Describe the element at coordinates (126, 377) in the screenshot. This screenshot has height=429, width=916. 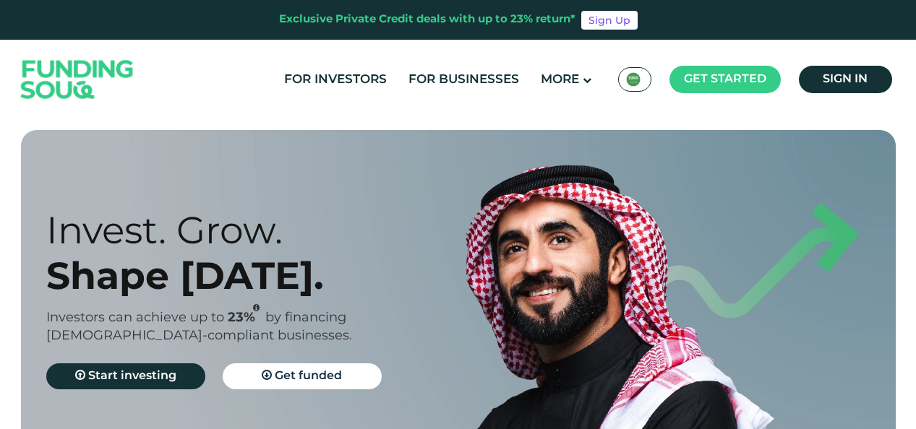
I see `a: Start investing` at that location.